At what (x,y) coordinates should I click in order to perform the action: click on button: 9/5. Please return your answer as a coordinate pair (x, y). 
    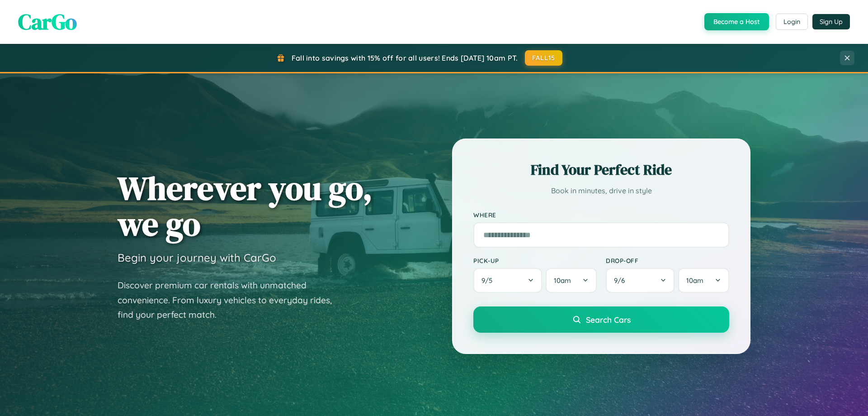
    Looking at the image, I should click on (508, 280).